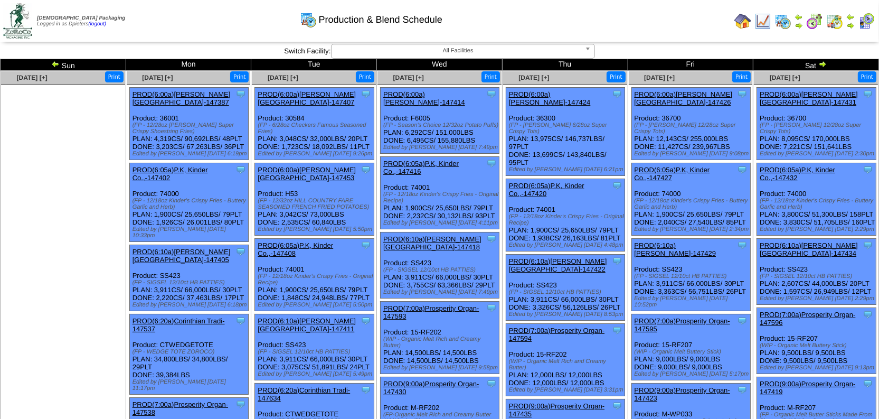  What do you see at coordinates (440, 338) in the screenshot?
I see `div: Product: 15-RF202 PLAN: 14,500LBS / 14,500LBS DONE: 14,500LBS / 14,500LBS` at bounding box center [440, 338].